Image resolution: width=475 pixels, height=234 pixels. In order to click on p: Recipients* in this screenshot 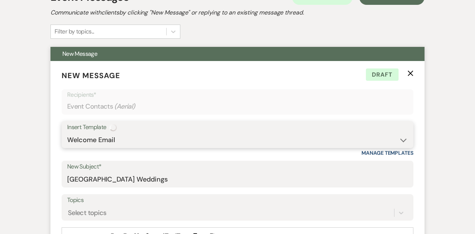, I will do `click(238, 95)`.